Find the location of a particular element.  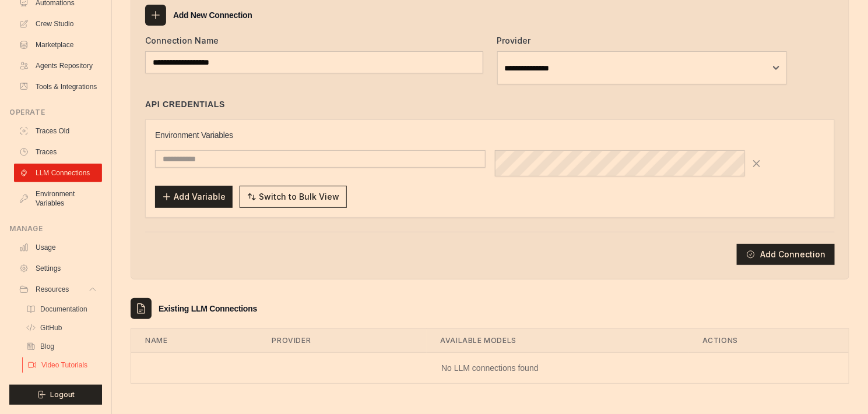

a: LLM Connections is located at coordinates (58, 173).